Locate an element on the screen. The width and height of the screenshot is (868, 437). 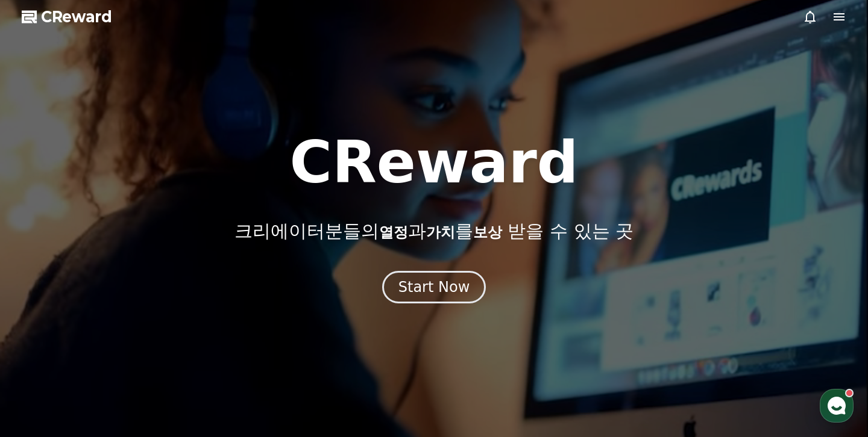
button: Start Now is located at coordinates (434, 287).